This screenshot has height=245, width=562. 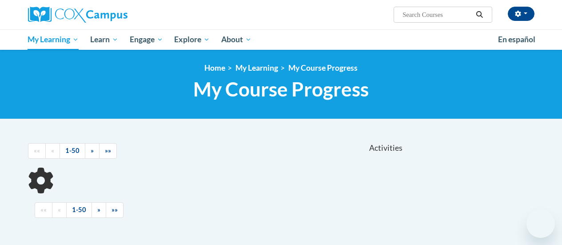 I want to click on a: Engage, so click(x=146, y=40).